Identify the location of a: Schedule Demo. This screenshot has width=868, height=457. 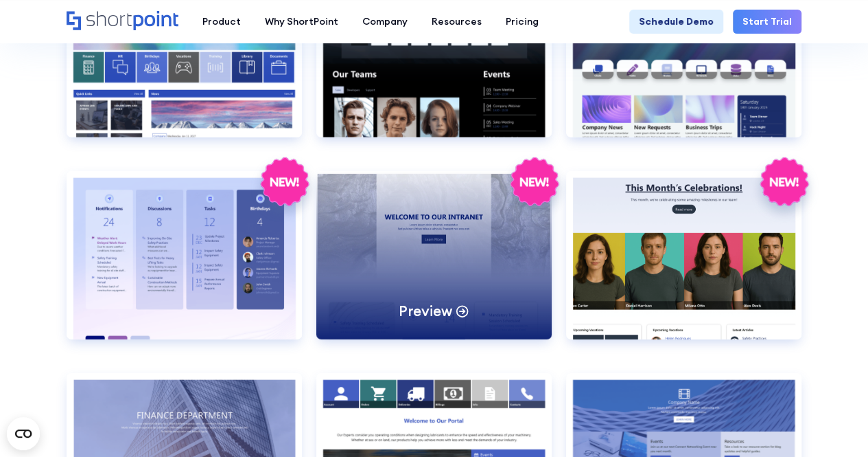
(676, 21).